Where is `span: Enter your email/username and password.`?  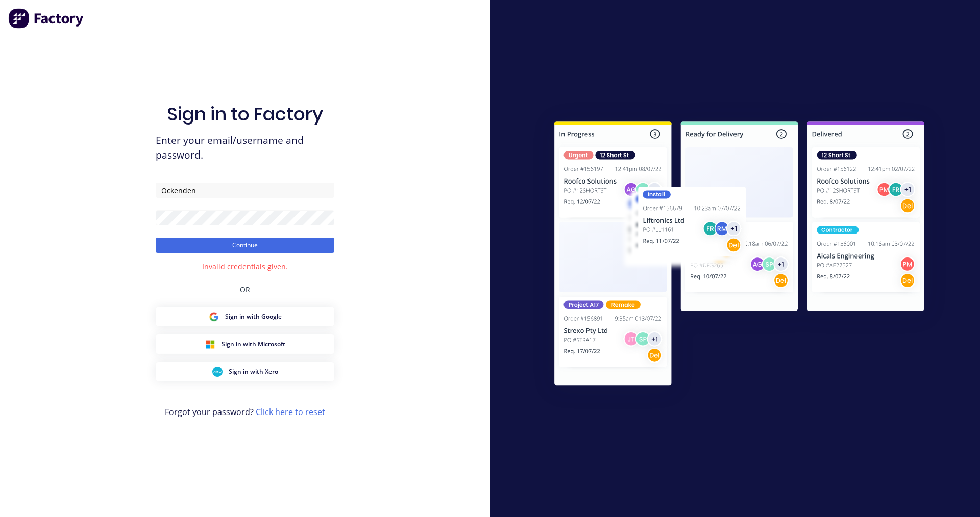
span: Enter your email/username and password. is located at coordinates (245, 148).